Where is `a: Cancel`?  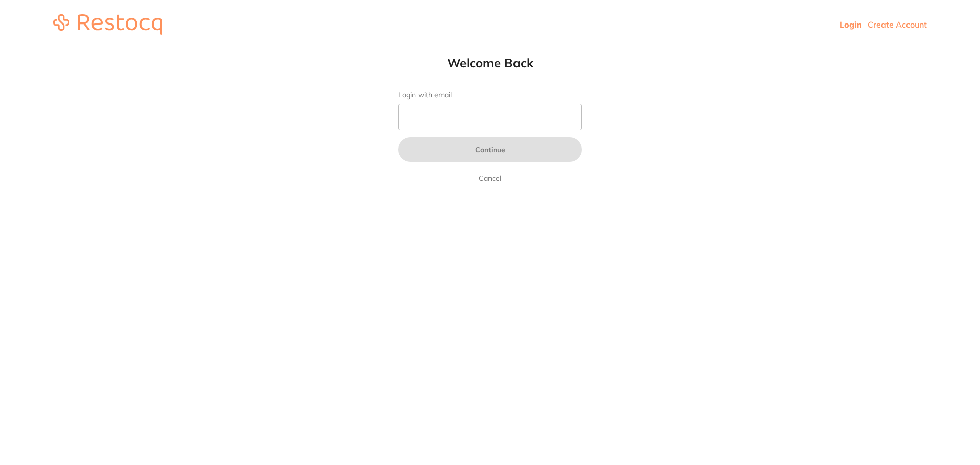
a: Cancel is located at coordinates (490, 178).